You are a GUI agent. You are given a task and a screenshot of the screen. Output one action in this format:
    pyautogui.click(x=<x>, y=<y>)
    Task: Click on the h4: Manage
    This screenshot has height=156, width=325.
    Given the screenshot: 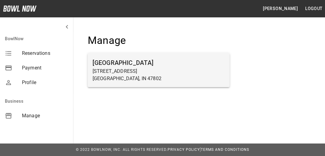 What is the action you would take?
    pyautogui.click(x=159, y=41)
    